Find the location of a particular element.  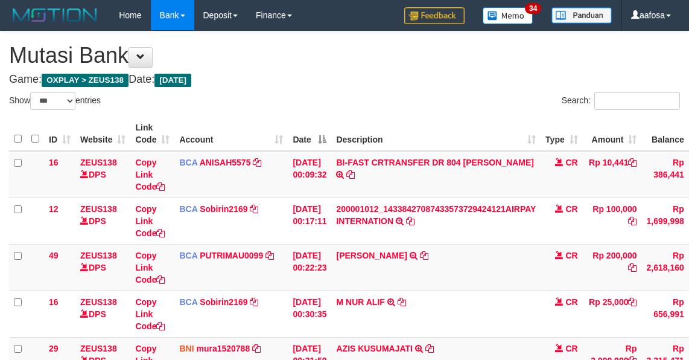

a: Copy Rp 25,000 to clipboard is located at coordinates (633, 302).